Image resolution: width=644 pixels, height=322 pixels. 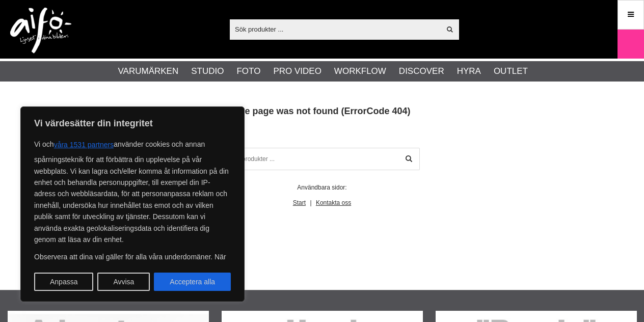 What do you see at coordinates (408, 160) in the screenshot?
I see `a: Sök` at bounding box center [408, 160].